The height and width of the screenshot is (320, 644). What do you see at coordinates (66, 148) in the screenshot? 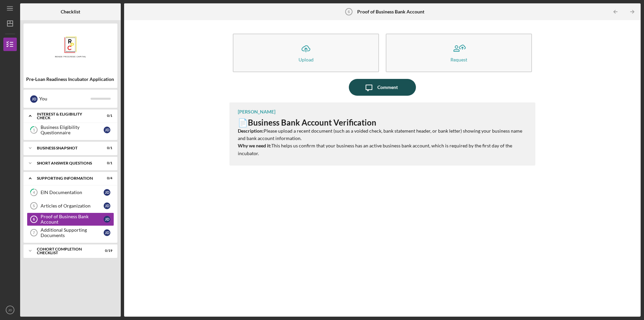
I see `div: Business Snapshot` at bounding box center [66, 148].